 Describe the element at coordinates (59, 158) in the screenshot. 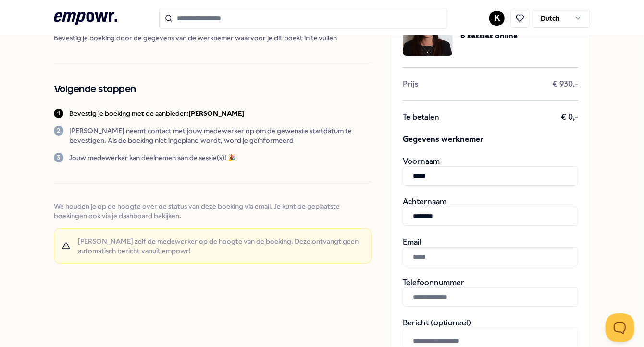

I see `div: 3` at that location.